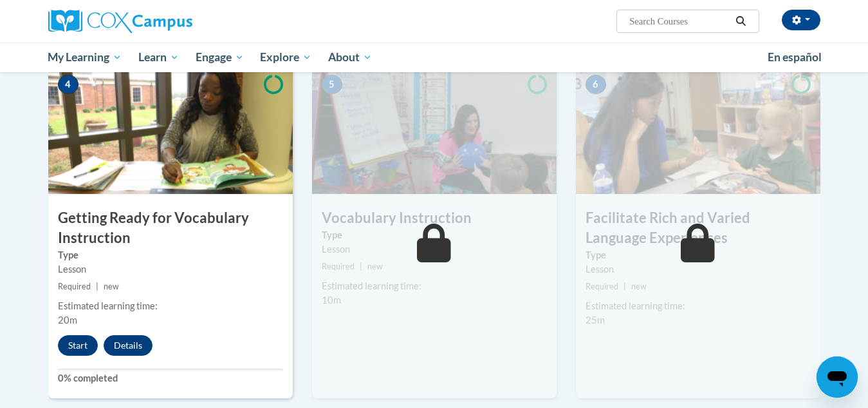  Describe the element at coordinates (350, 57) in the screenshot. I see `a: About` at that location.